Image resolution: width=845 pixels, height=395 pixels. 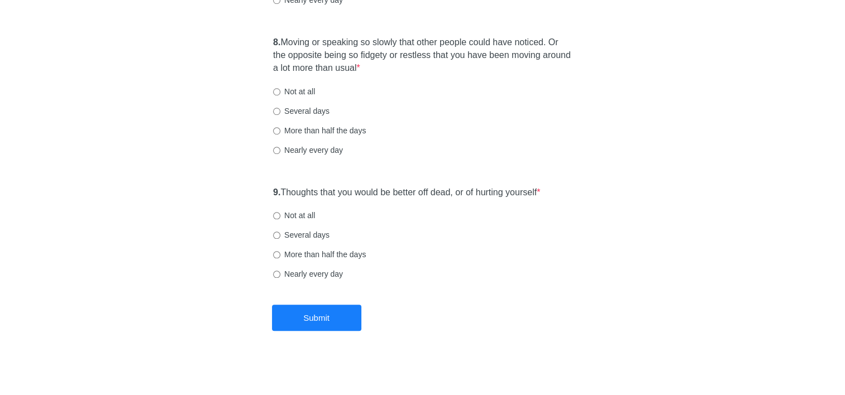 I want to click on strong: 8., so click(x=276, y=42).